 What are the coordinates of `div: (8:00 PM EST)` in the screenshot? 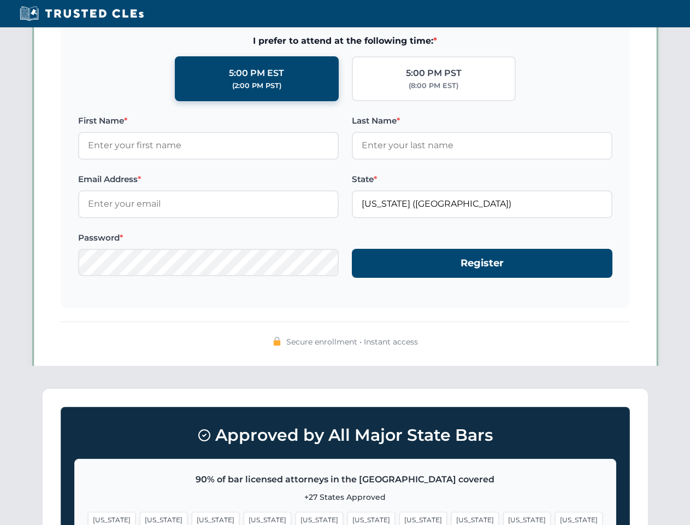 It's located at (433, 86).